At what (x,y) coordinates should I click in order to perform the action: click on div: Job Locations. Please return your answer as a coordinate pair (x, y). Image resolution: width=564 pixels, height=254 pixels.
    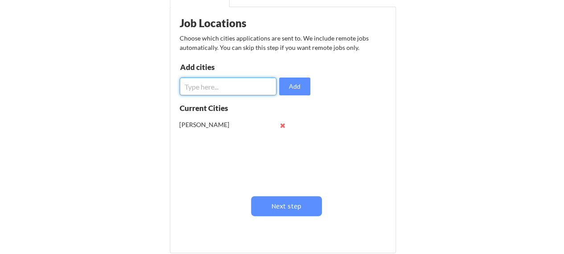
    Looking at the image, I should click on (236, 23).